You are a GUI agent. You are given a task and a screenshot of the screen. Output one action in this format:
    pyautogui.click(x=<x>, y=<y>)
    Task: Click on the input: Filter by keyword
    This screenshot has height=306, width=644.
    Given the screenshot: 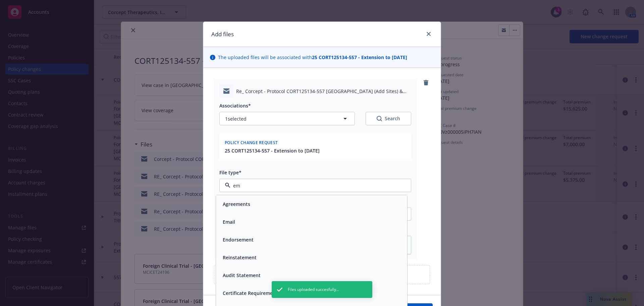 What is the action you would take?
    pyautogui.click(x=314, y=186)
    